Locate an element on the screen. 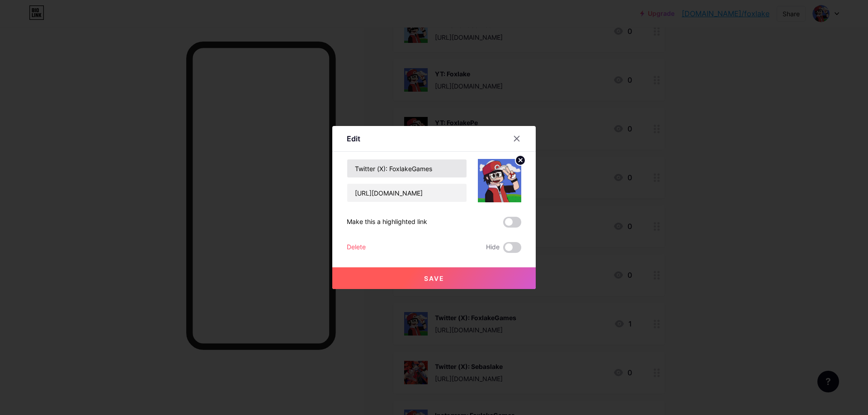  span: Hide is located at coordinates (493, 247).